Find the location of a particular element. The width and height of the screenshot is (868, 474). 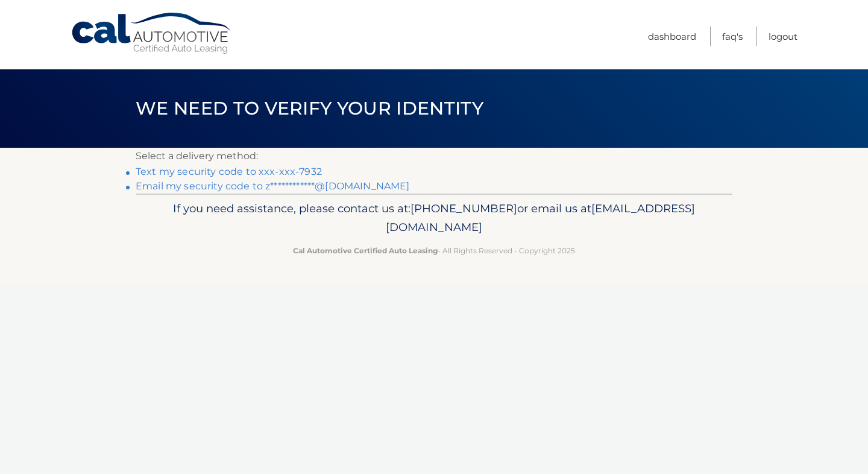

a: Dashboard is located at coordinates (672, 36).